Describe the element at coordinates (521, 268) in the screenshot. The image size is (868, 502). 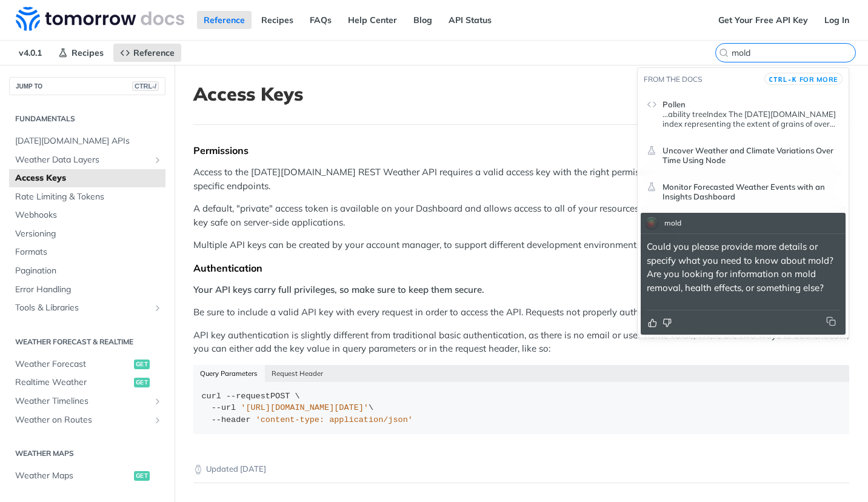
I see `div: Authentication` at that location.